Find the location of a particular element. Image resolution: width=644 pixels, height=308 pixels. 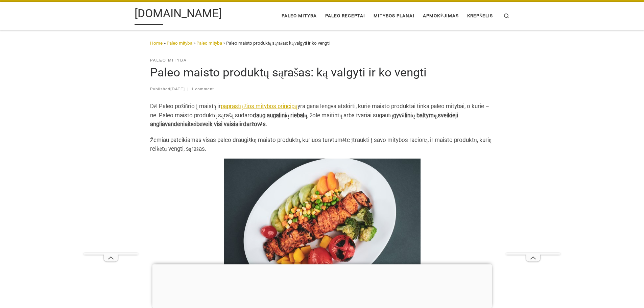

span: Apmokėjimas is located at coordinates (441, 15).